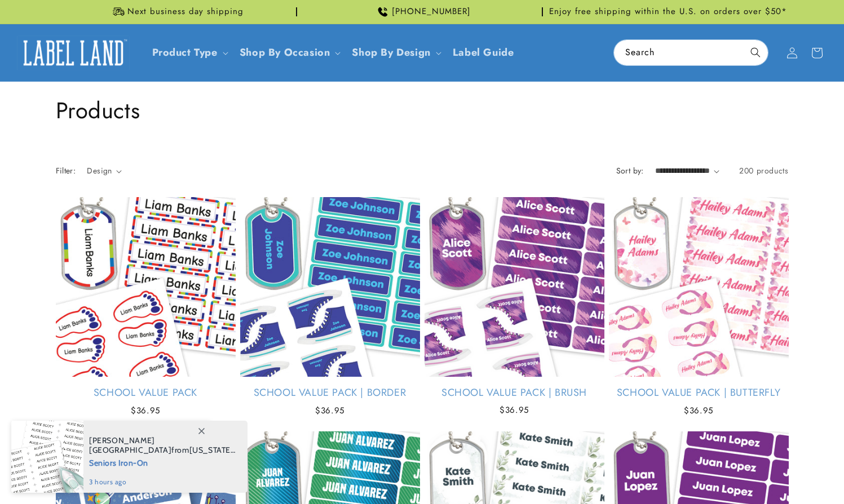 The width and height of the screenshot is (844, 504). What do you see at coordinates (189, 52) in the screenshot?
I see `summary: Product Type` at bounding box center [189, 52].